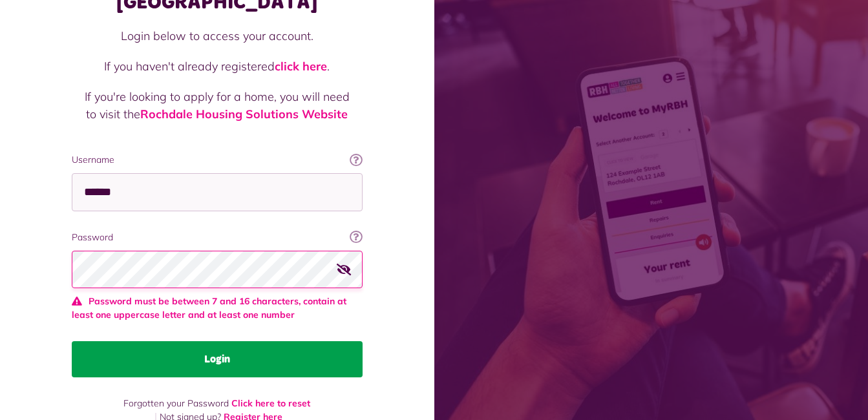  What do you see at coordinates (270, 404) in the screenshot?
I see `a: Click here to reset` at bounding box center [270, 404].